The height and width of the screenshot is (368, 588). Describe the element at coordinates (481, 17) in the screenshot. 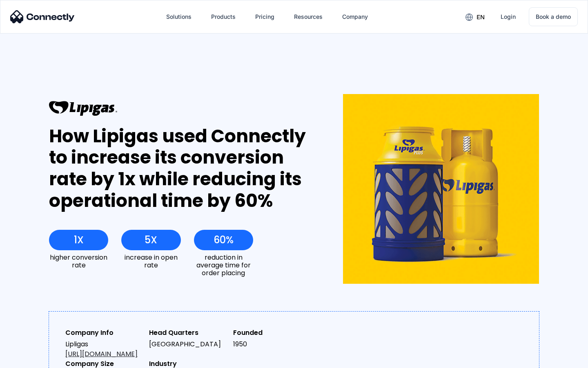

I see `div: en` at that location.